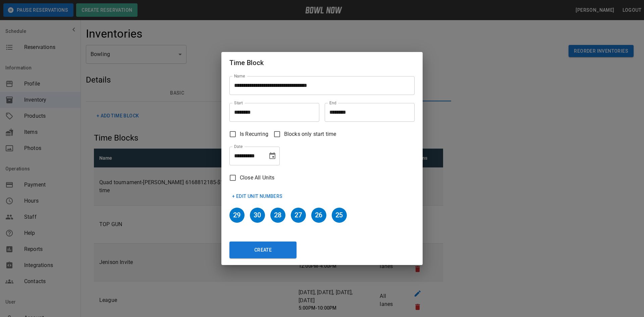  I want to click on h6: 29, so click(237, 215).